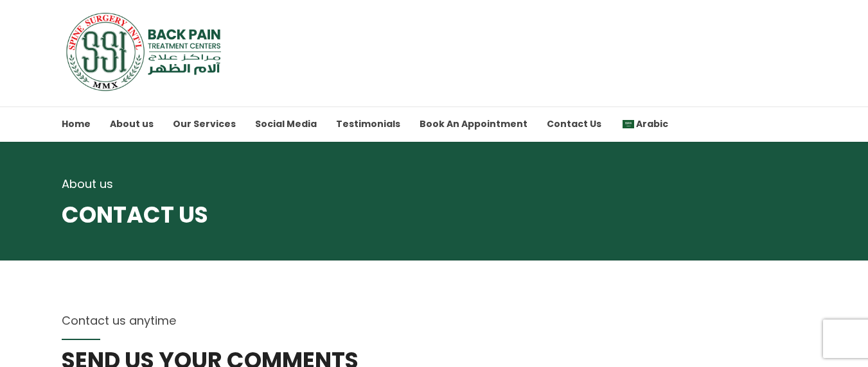  I want to click on img: SSI, so click(145, 51).